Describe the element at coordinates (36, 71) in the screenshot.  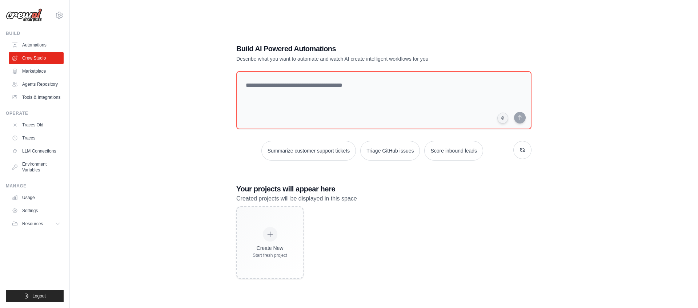
I see `a: Marketplace` at that location.